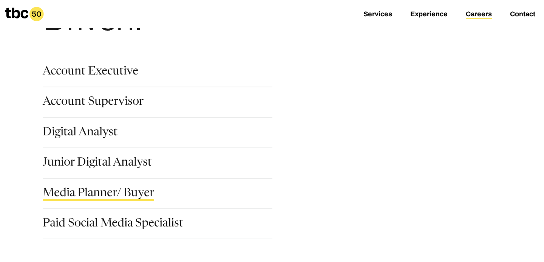  Describe the element at coordinates (478, 15) in the screenshot. I see `a: Careers` at that location.